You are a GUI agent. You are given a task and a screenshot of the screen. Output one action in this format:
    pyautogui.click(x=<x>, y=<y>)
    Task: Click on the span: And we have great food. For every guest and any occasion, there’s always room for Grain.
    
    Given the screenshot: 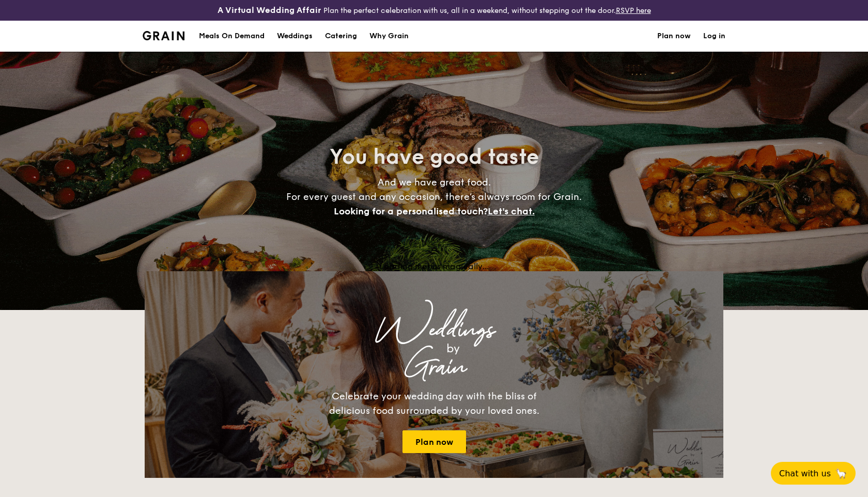 What is the action you would take?
    pyautogui.click(x=434, y=197)
    